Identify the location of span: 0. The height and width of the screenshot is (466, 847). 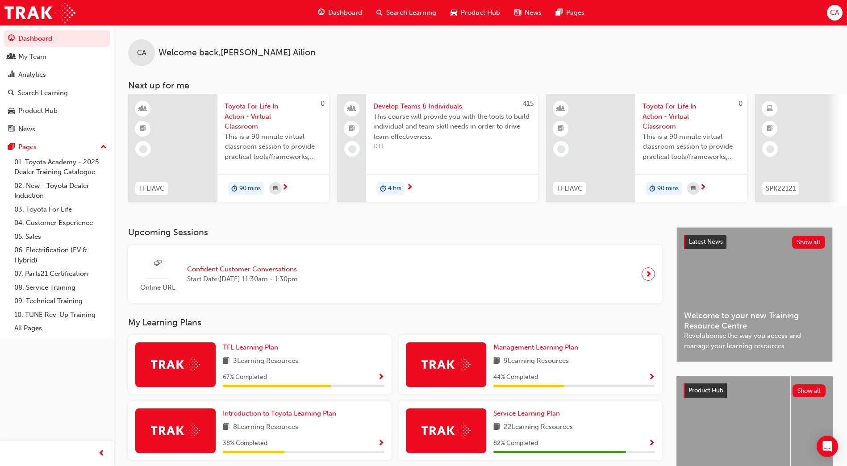
(741, 104).